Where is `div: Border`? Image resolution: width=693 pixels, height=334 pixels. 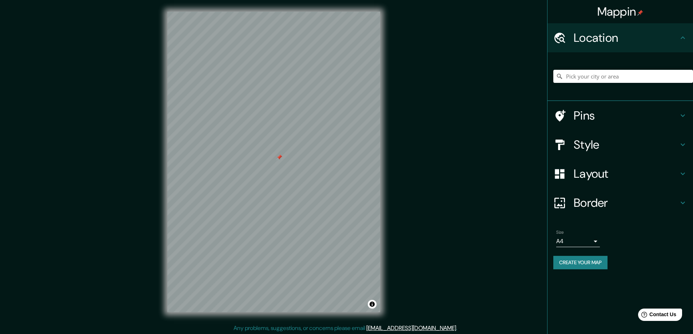
div: Border is located at coordinates (620, 203).